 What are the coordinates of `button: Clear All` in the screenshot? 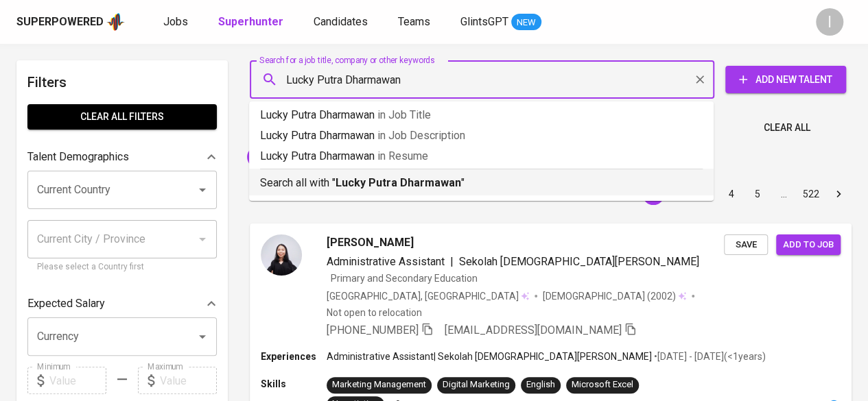 It's located at (788, 128).